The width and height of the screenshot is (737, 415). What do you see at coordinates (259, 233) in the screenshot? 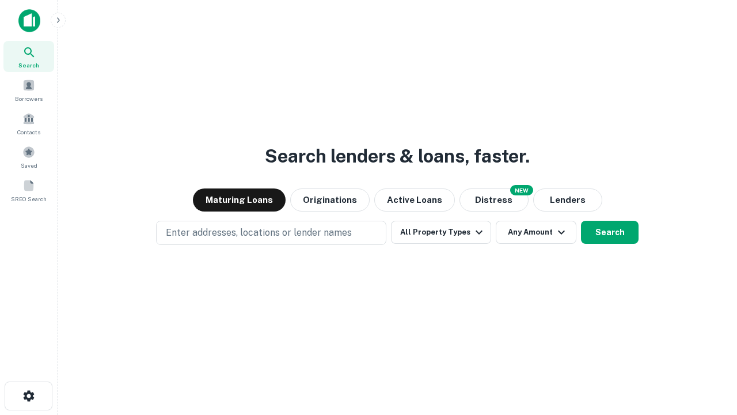
I see `p: Enter addresses, locations or lender names` at bounding box center [259, 233].